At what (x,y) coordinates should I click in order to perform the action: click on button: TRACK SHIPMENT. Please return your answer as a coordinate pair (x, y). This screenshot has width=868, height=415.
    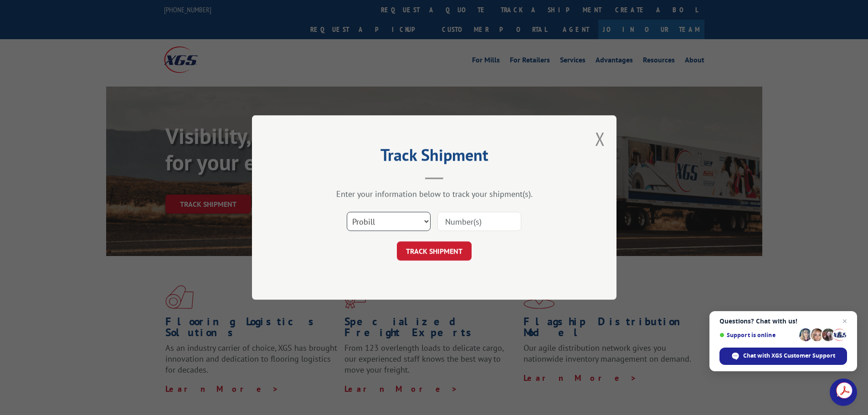
    Looking at the image, I should click on (434, 251).